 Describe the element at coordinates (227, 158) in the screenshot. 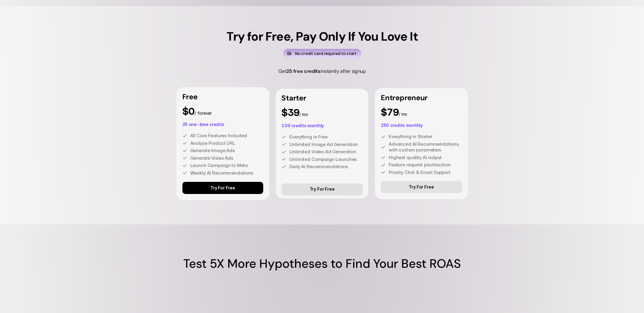

I see `p: Generate Video Ads` at that location.